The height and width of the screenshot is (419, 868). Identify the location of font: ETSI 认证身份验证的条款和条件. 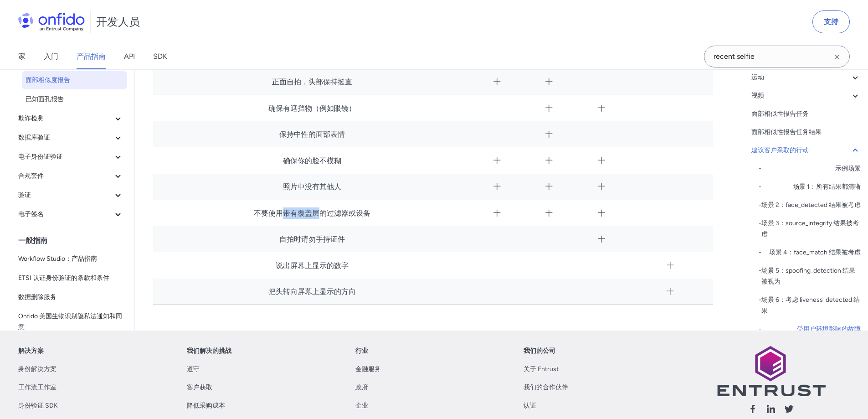
(64, 278).